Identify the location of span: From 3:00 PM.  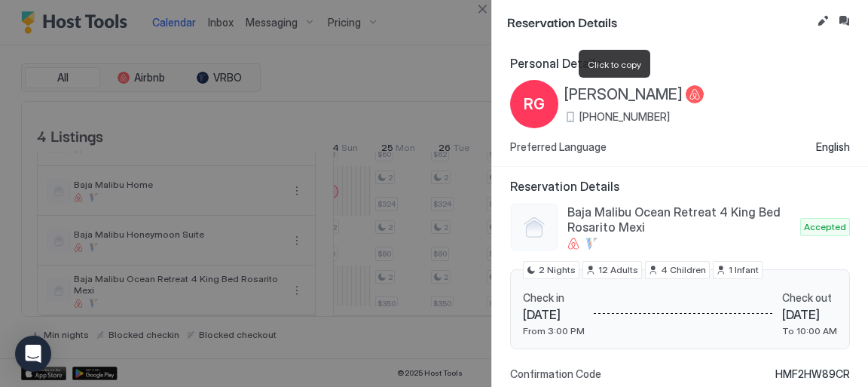
(554, 331).